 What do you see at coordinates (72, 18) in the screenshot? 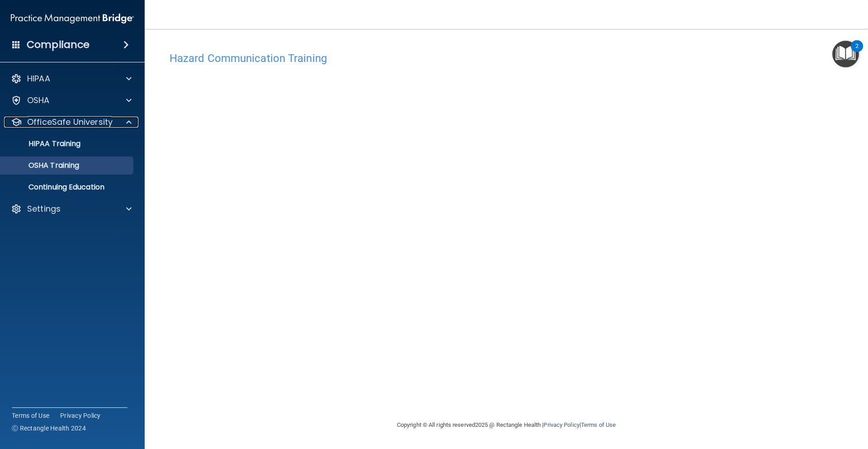
I see `img: PMB logo` at bounding box center [72, 18].